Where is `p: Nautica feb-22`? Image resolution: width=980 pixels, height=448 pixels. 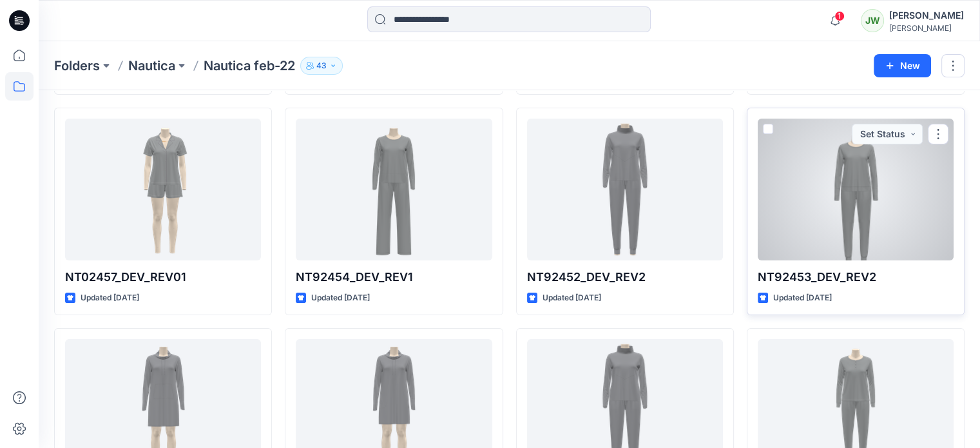
p: Nautica feb-22 is located at coordinates (250, 66).